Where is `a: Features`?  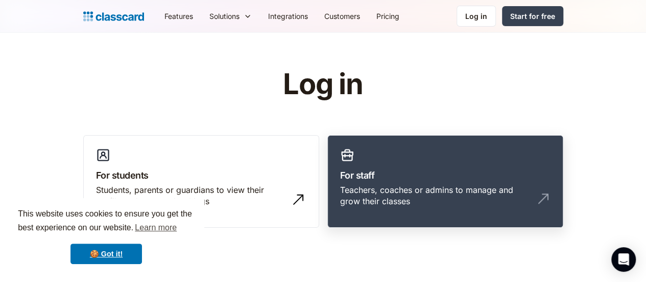
a: Features is located at coordinates (179, 16).